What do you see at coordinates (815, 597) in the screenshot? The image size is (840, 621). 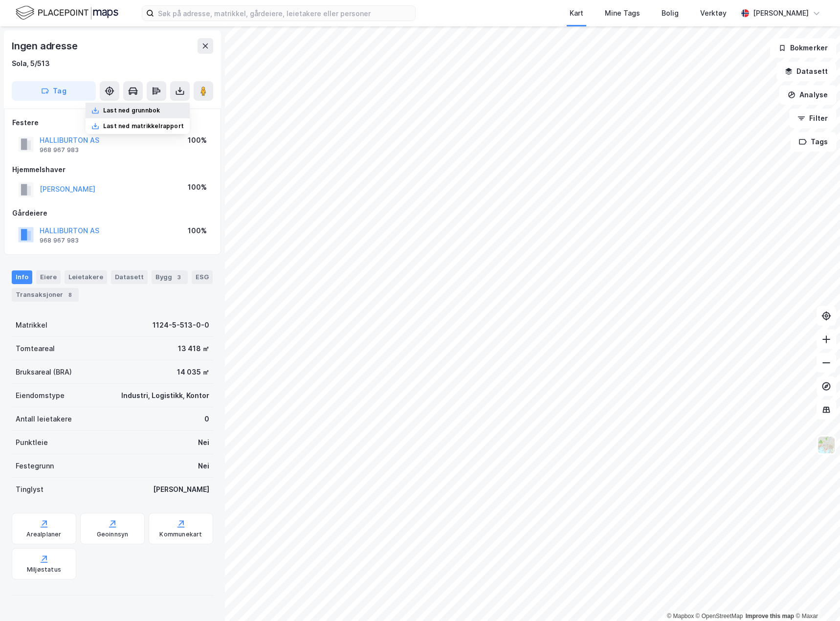 I see `div: Kontrollprogram for chat` at bounding box center [815, 597].